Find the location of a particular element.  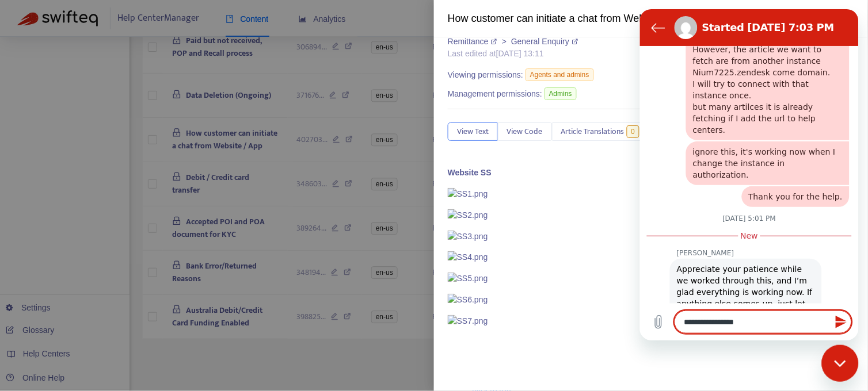

button: View Code is located at coordinates (525, 132).